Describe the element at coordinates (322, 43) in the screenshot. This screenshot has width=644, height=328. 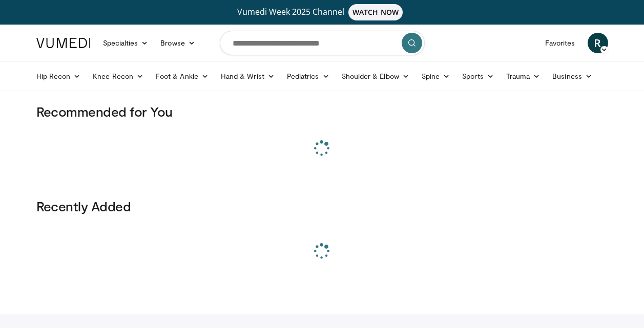
I see `input: Search topics, interventions` at that location.